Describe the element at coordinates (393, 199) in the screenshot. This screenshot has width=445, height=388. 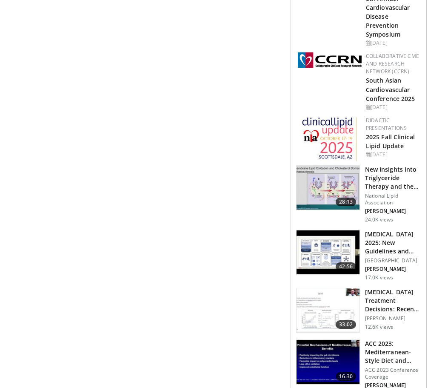
I see `p: National Lipid Association` at that location.